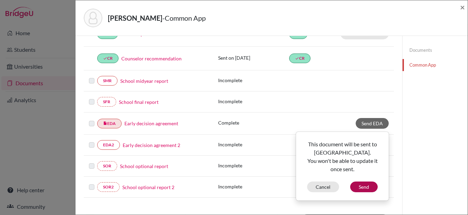  Describe the element at coordinates (107, 166) in the screenshot. I see `a: SOR` at that location.